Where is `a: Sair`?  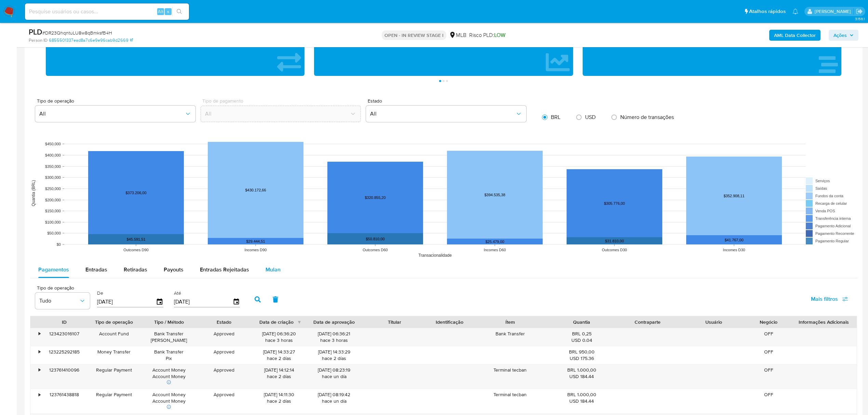
a: Sair is located at coordinates (859, 11).